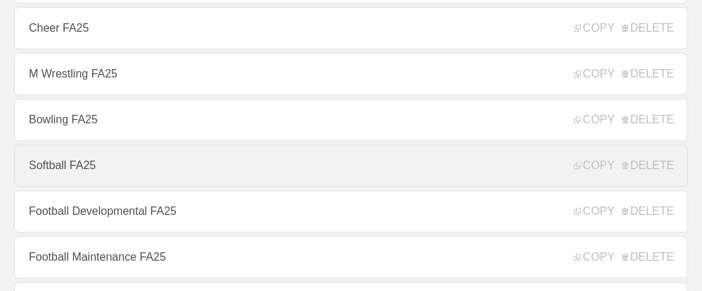  I want to click on a: Football Maintenance FA25, so click(351, 257).